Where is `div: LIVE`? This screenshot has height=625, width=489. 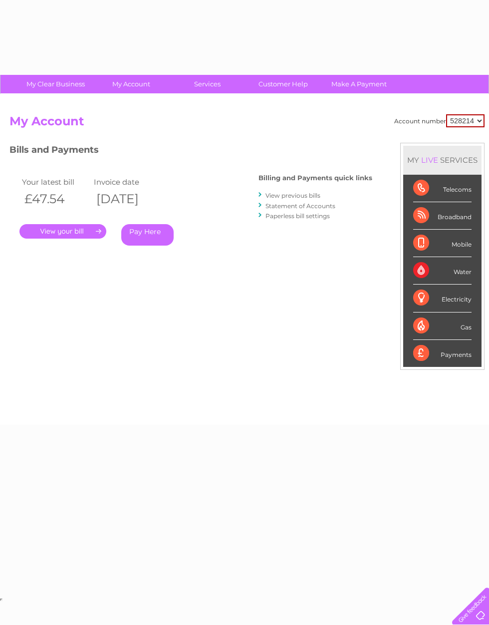
div: LIVE is located at coordinates (430, 160).